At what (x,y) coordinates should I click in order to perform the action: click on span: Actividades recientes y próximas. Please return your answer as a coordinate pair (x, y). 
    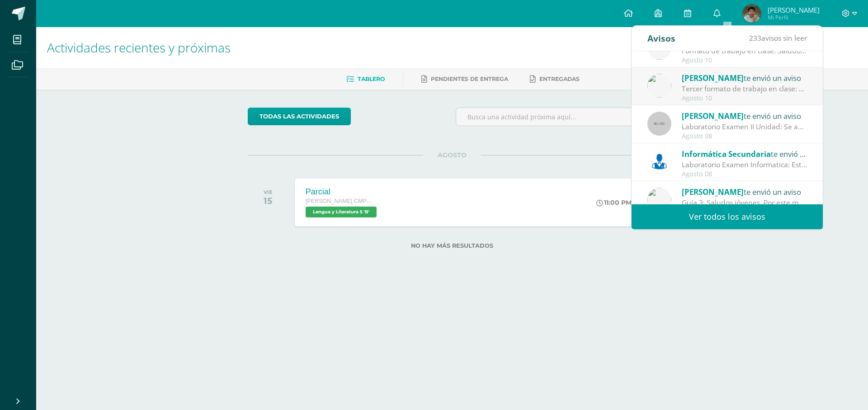
    Looking at the image, I should click on (139, 47).